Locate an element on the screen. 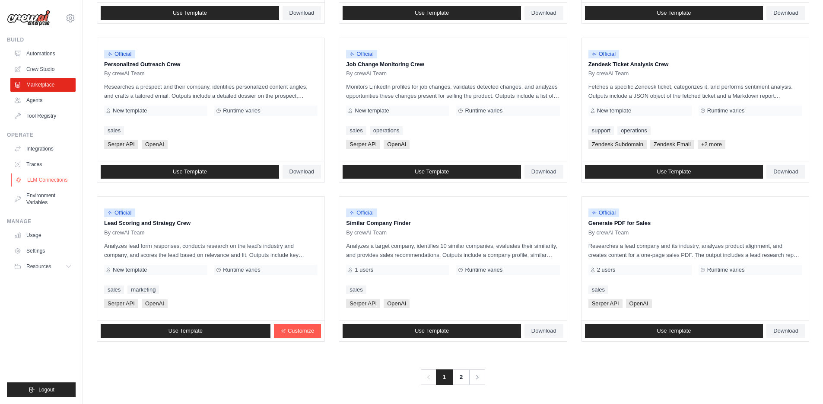  span: Logout is located at coordinates (46, 389).